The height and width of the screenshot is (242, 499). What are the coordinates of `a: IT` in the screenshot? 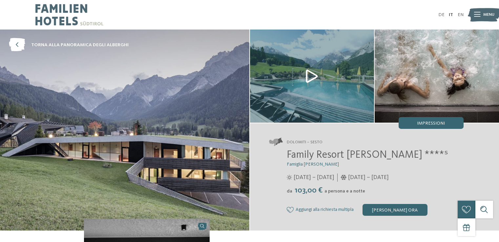 It's located at (451, 15).